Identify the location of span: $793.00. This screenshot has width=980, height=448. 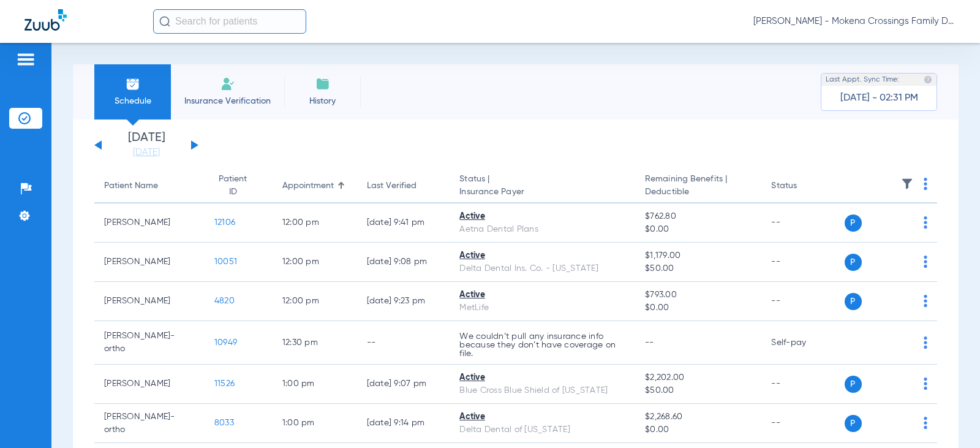
(698, 294).